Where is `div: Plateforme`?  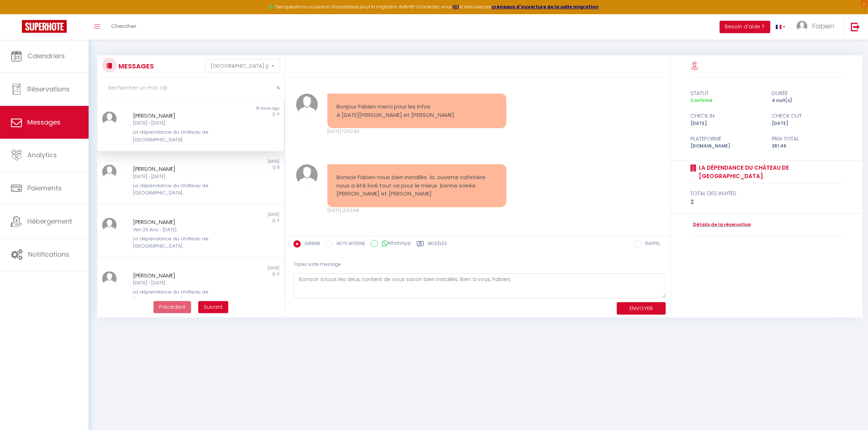 div: Plateforme is located at coordinates (726, 139).